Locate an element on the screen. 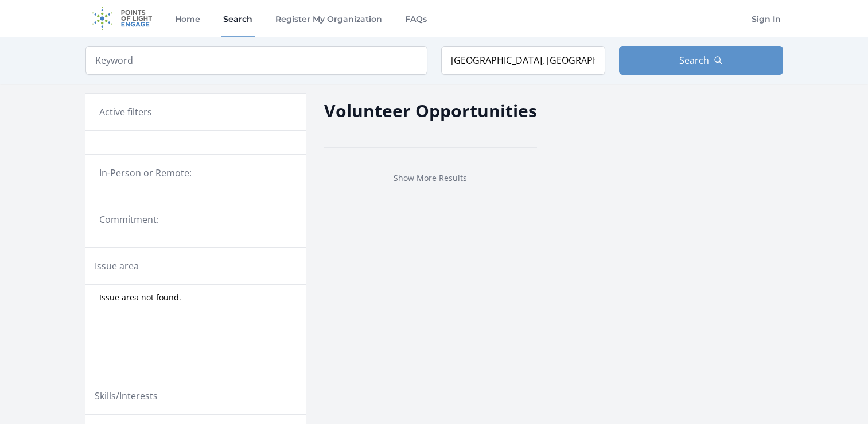  legend: Commitment: is located at coordinates (195, 219).